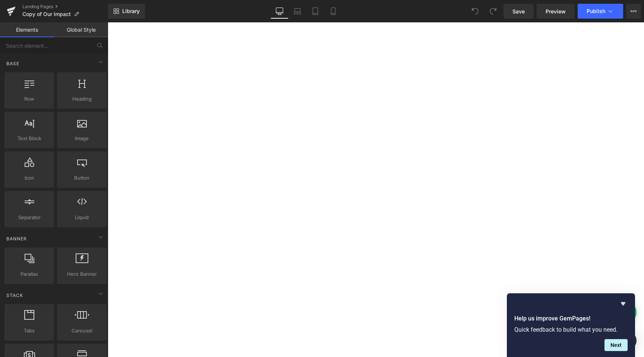  What do you see at coordinates (616, 345) in the screenshot?
I see `button: Next question` at bounding box center [616, 345].